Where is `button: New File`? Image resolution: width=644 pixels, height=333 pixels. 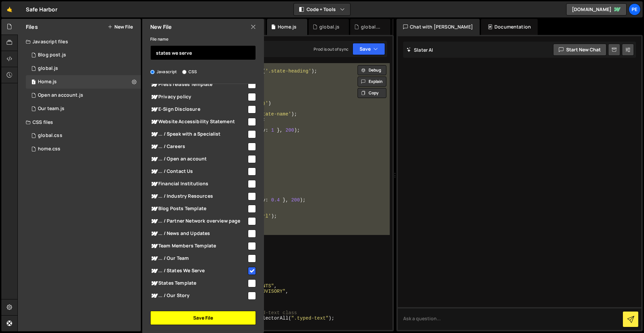
button: New File is located at coordinates (120, 27).